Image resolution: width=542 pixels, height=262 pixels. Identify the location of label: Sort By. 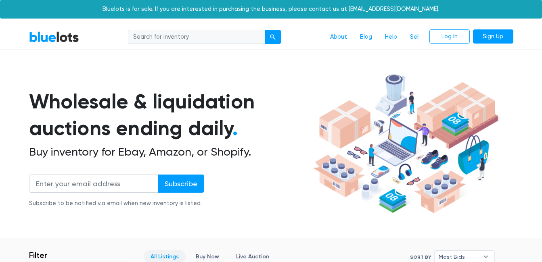
(421, 258).